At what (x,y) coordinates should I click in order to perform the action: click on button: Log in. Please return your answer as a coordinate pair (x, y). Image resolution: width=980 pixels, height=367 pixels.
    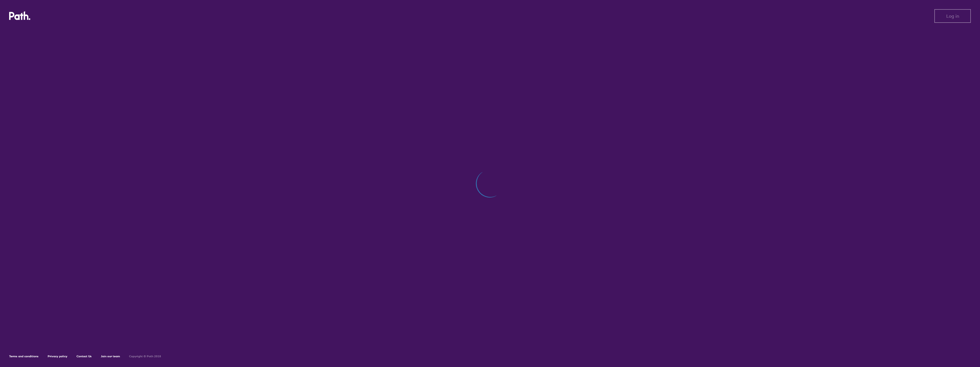
    Looking at the image, I should click on (953, 16).